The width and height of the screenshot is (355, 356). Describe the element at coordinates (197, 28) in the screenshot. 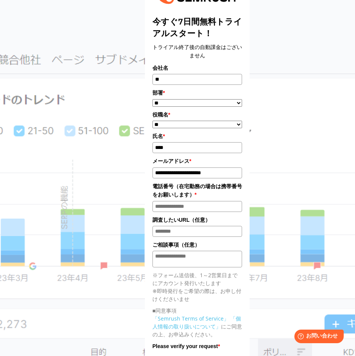

I see `title: 今すぐ7日間無料トライアルスタート！` at that location.